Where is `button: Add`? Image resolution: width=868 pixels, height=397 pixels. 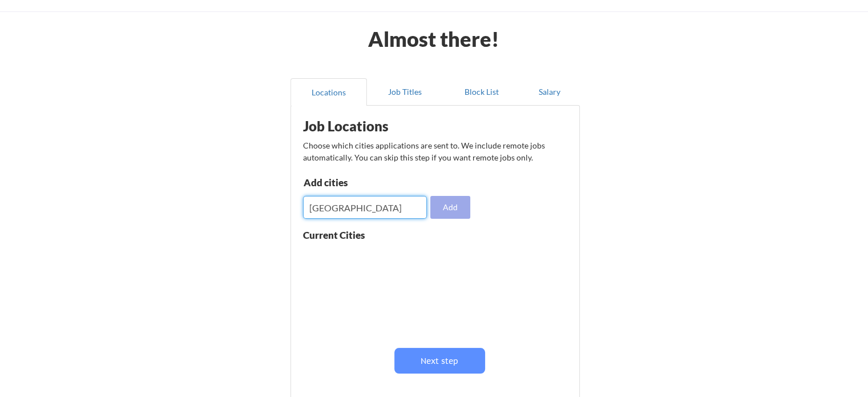
button: Add is located at coordinates (450, 208).